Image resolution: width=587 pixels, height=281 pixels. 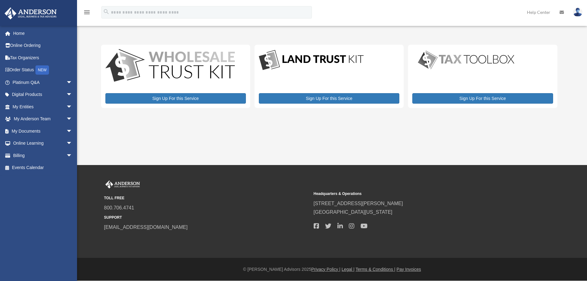 I want to click on a: Home, so click(x=43, y=33).